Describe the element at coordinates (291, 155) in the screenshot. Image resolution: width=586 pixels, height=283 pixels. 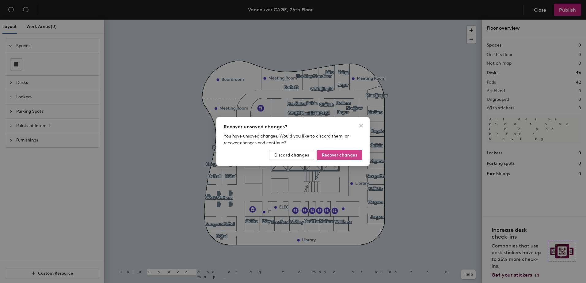
I see `button: Discard changes` at that location.